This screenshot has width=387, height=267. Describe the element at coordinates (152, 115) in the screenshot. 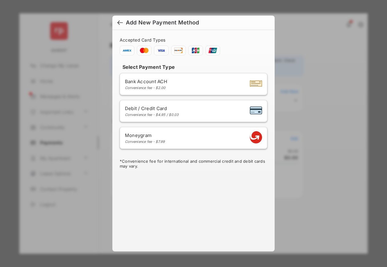

I see `div: Convenience fee - $4.95 / $0.03` at that location.